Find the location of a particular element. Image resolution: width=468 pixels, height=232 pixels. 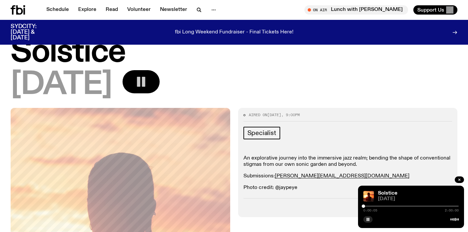

p: Photo credit: @jaypeye is located at coordinates (348, 188).